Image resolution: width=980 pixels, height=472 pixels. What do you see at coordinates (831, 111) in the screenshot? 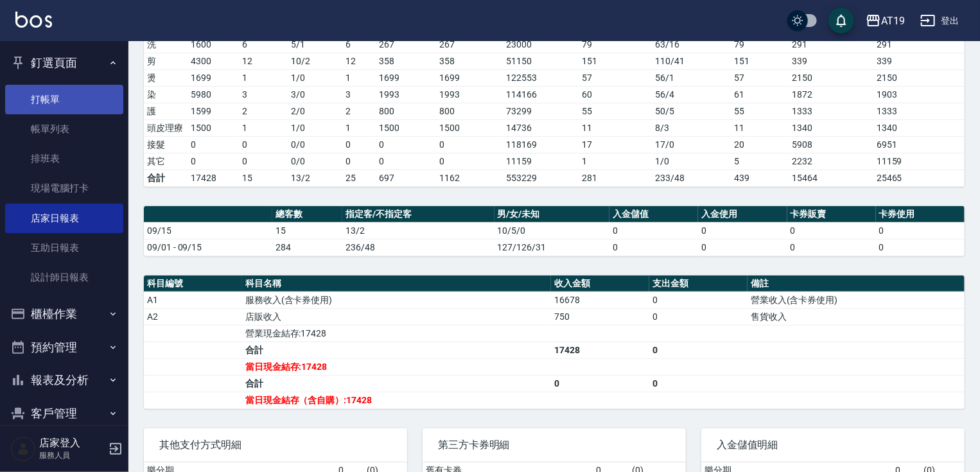
I see `td: 1333` at bounding box center [831, 111].